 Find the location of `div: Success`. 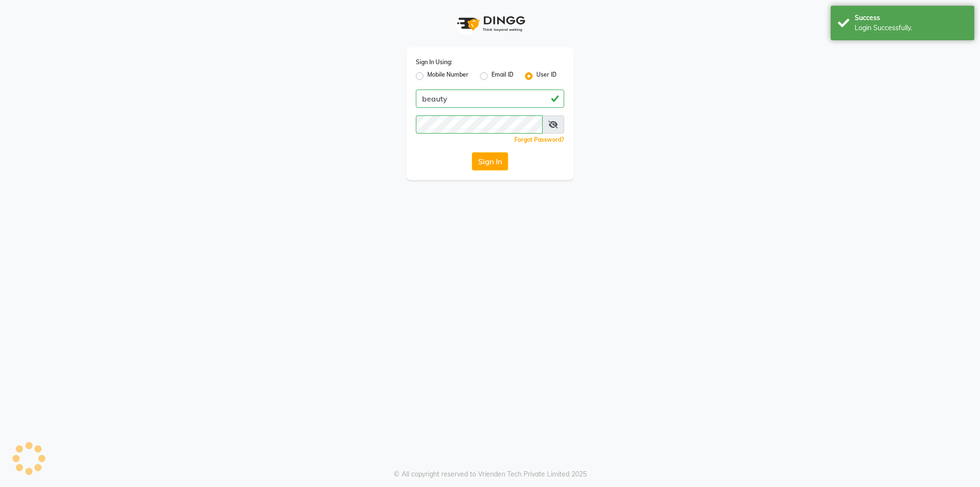

div: Success is located at coordinates (911, 18).